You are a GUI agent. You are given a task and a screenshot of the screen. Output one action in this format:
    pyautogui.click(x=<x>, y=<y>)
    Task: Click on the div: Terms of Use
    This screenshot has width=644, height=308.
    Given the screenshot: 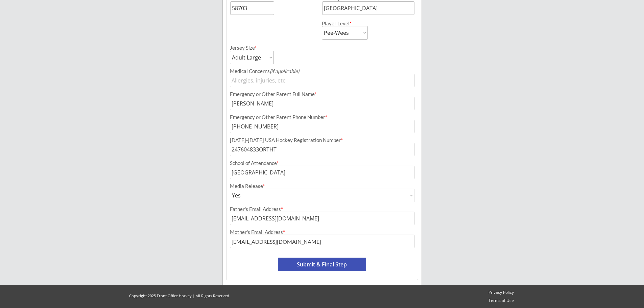 What is the action you would take?
    pyautogui.click(x=501, y=300)
    